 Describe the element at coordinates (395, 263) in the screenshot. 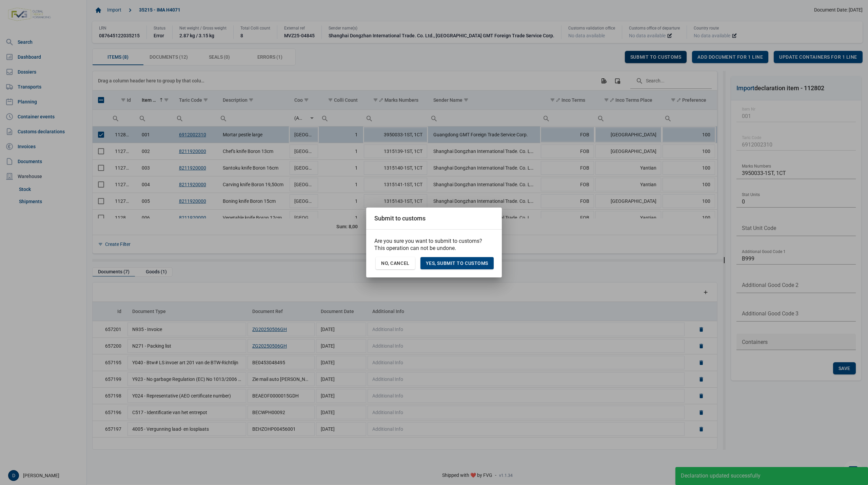

I see `span: No, Cancel` at that location.